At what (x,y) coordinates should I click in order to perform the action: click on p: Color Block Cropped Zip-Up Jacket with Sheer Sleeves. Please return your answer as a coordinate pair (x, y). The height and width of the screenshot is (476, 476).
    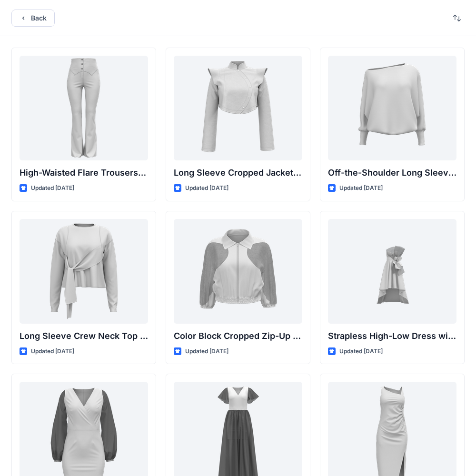
    Looking at the image, I should click on (238, 336).